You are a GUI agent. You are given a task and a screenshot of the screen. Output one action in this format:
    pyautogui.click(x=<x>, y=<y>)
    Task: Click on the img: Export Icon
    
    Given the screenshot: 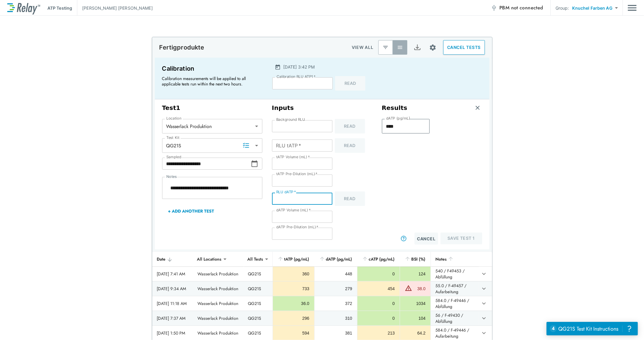 What is the action you would take?
    pyautogui.click(x=417, y=47)
    